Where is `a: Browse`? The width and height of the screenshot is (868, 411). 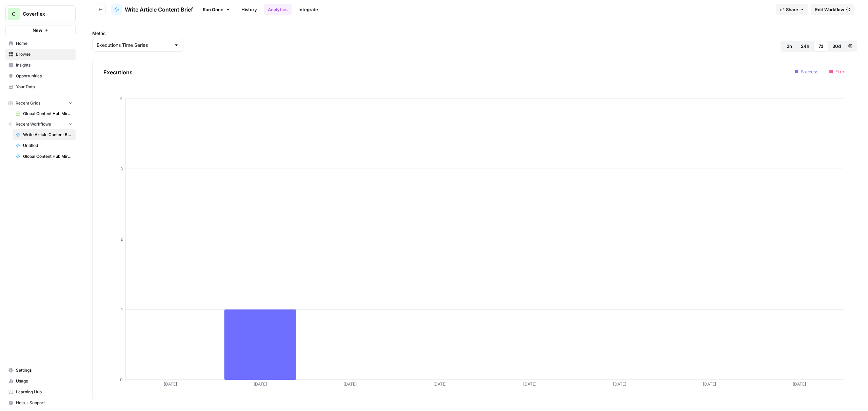
a: Browse is located at coordinates (41, 54).